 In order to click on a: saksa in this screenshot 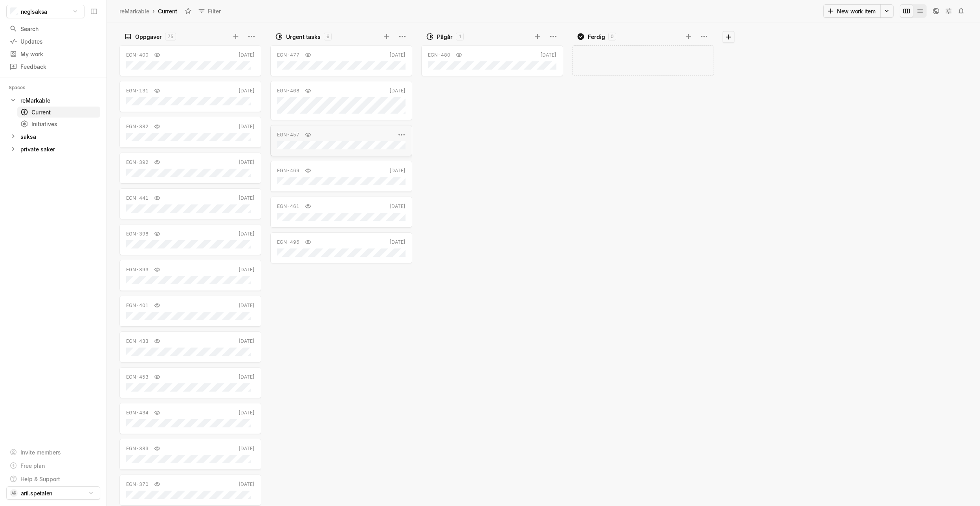, I will do `click(53, 137)`.